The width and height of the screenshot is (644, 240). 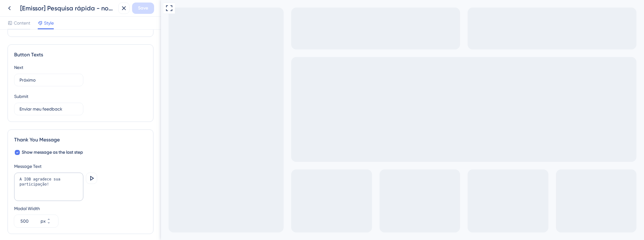 What do you see at coordinates (80, 67) in the screenshot?
I see `div: Next` at bounding box center [80, 67].